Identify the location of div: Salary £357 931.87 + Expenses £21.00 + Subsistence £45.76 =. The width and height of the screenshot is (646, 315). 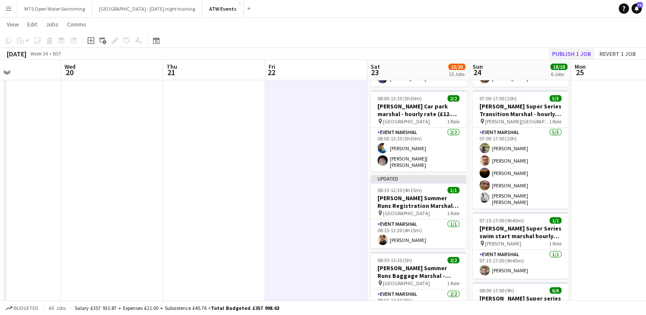
(177, 308).